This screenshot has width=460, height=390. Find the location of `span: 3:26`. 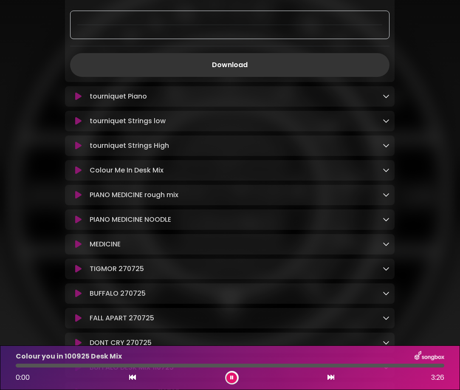

span: 3:26 is located at coordinates (437, 377).